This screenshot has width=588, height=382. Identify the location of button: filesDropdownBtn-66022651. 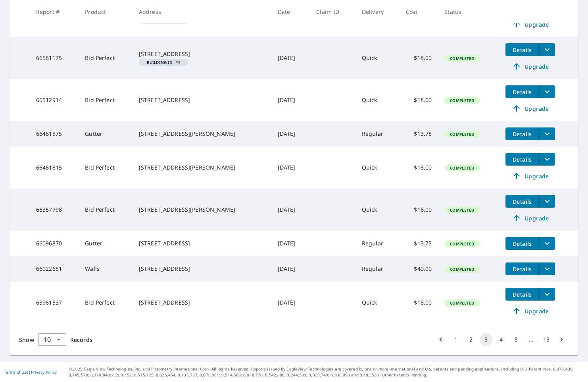
(547, 269).